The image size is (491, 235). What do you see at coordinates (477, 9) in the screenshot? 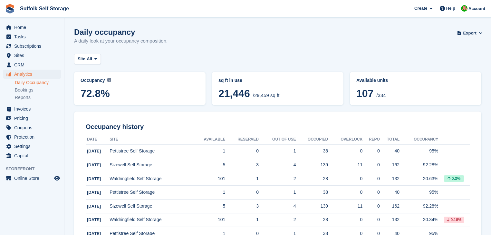
I see `span: Account` at bounding box center [477, 9].